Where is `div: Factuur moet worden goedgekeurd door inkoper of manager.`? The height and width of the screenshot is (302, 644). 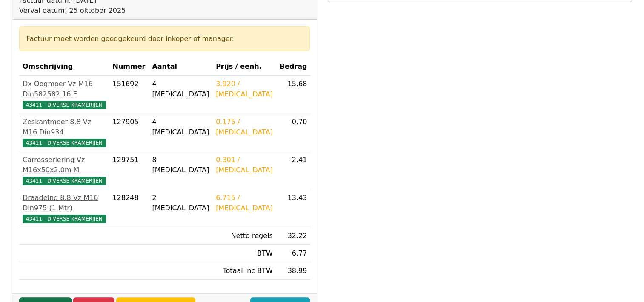
div: Factuur moet worden goedgekeurd door inkoper of manager. is located at coordinates (164, 39).